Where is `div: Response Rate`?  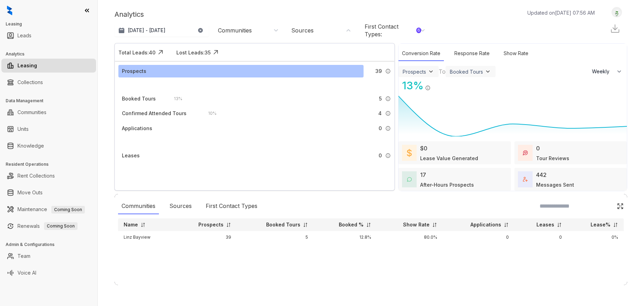
div: Response Rate is located at coordinates (471, 54).